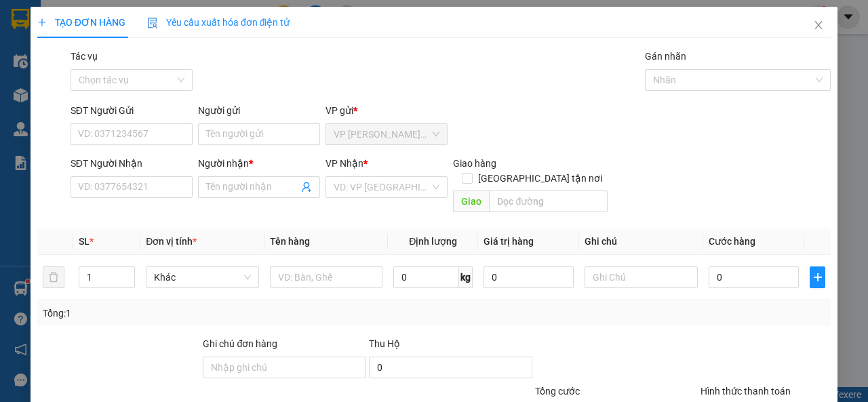  What do you see at coordinates (290, 241) in the screenshot?
I see `span: Tên hàng` at bounding box center [290, 241].